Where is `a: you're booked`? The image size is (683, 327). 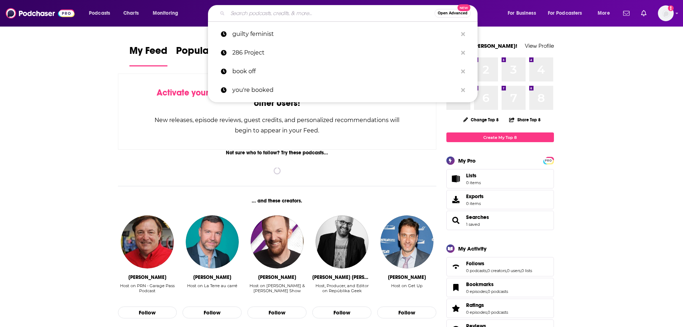 a: you're booked is located at coordinates (343, 90).